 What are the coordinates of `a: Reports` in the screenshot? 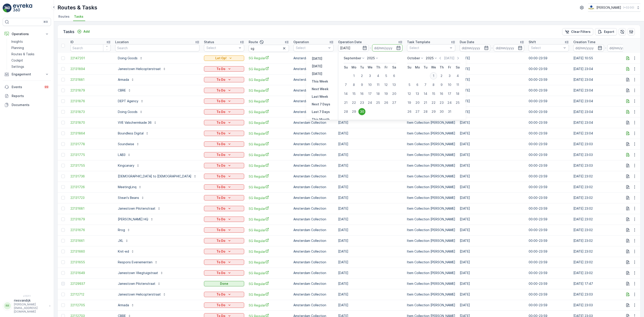 It's located at (27, 96).